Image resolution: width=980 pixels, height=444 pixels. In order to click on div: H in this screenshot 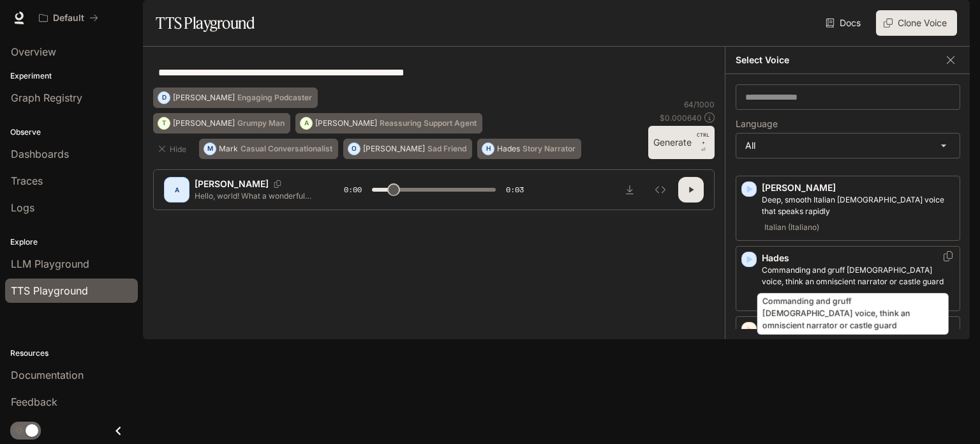, I will do `click(488, 149)`.